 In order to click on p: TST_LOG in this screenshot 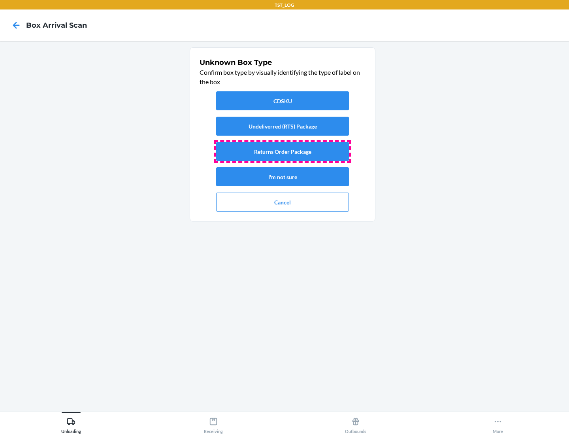, I will do `click(284, 5)`.